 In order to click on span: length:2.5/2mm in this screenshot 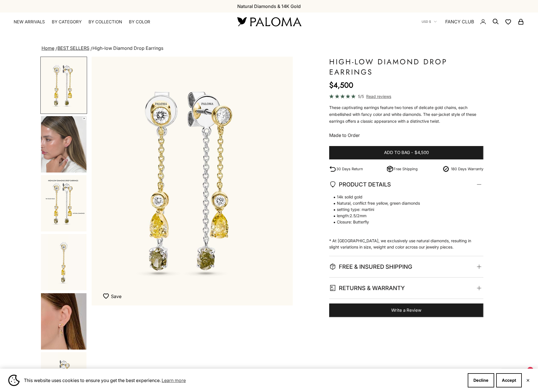, I will do `click(403, 216)`.